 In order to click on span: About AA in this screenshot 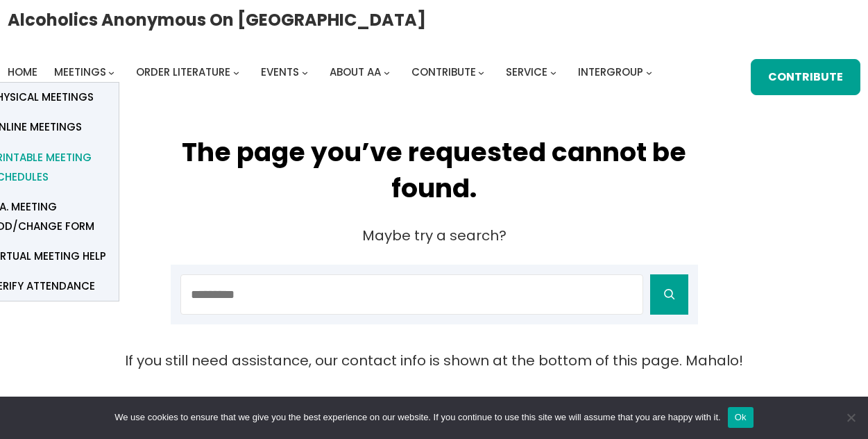, I will do `click(355, 71)`.